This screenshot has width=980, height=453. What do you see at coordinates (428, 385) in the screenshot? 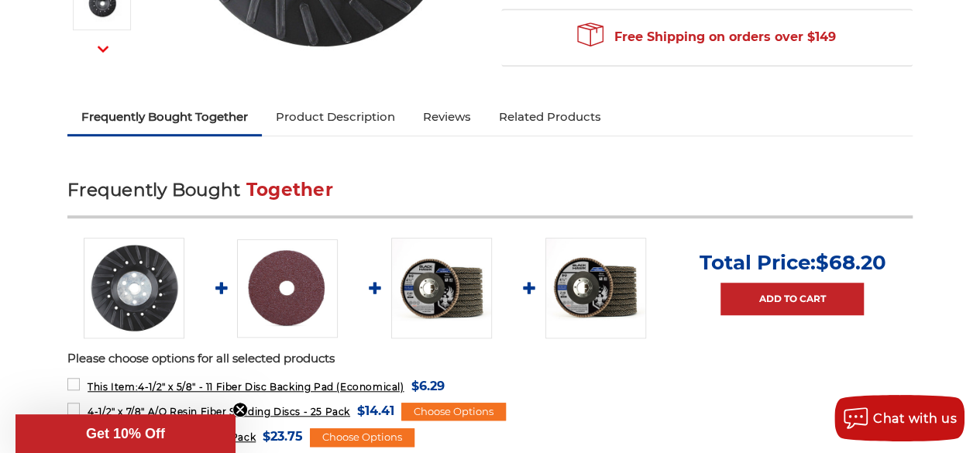
I see `span: $6.29` at bounding box center [428, 385].